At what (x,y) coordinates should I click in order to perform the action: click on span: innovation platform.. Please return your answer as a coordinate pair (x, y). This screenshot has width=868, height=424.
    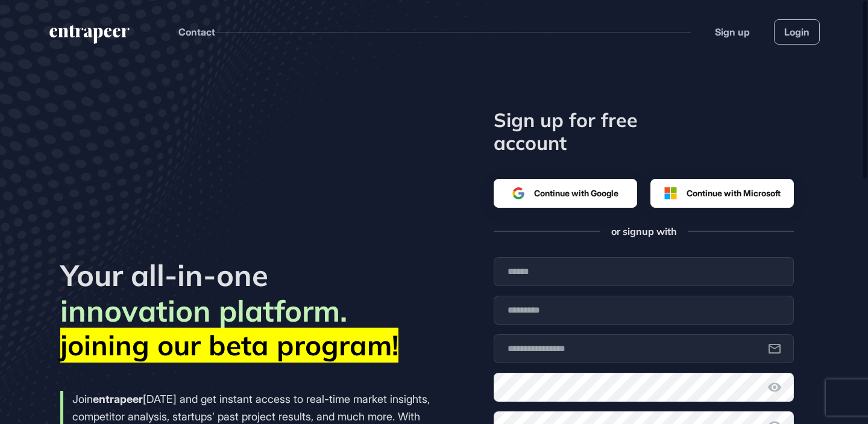
    Looking at the image, I should click on (203, 310).